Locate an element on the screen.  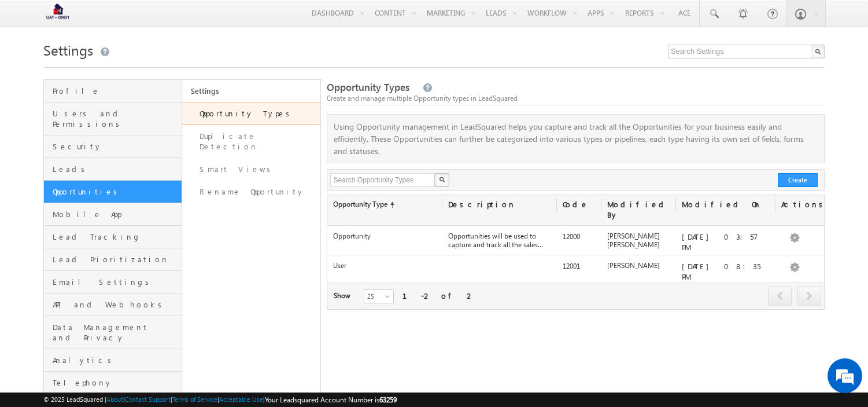
span: Settings is located at coordinates (68, 50).